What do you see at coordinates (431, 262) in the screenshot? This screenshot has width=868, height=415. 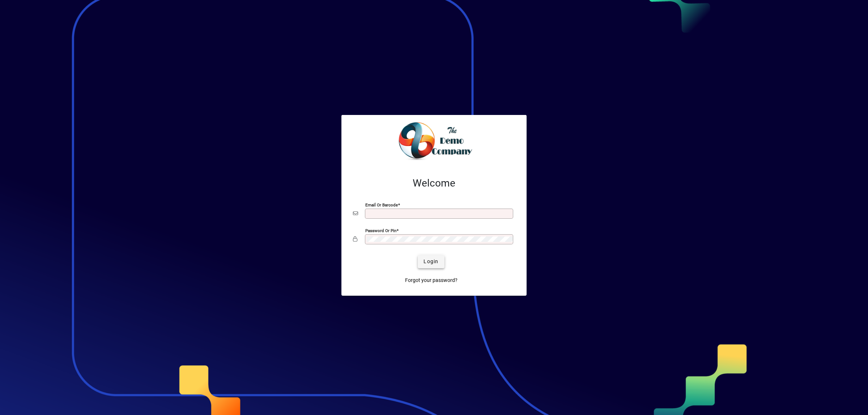 I see `span: Login` at bounding box center [431, 262].